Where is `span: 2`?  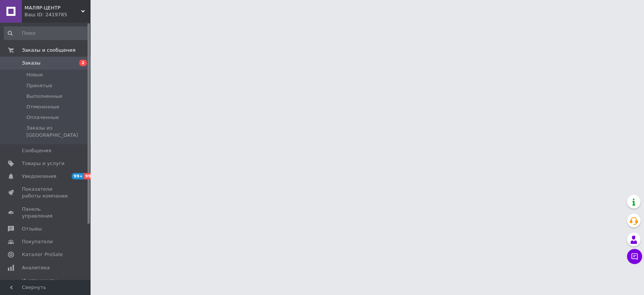
span: 2 is located at coordinates (83, 63).